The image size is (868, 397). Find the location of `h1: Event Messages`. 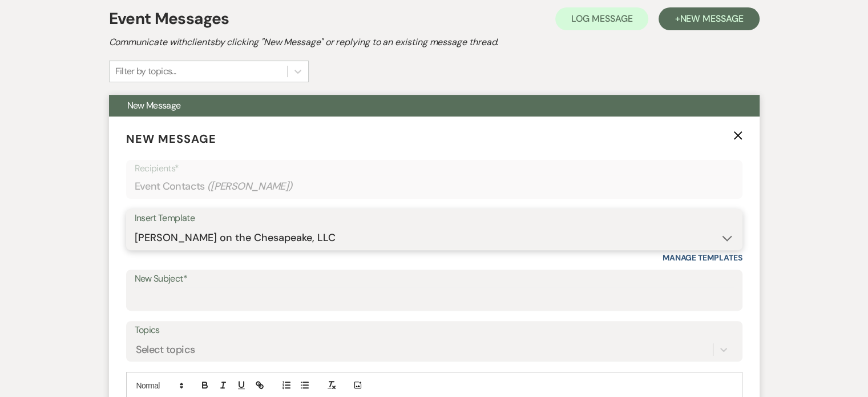

h1: Event Messages is located at coordinates (169, 19).